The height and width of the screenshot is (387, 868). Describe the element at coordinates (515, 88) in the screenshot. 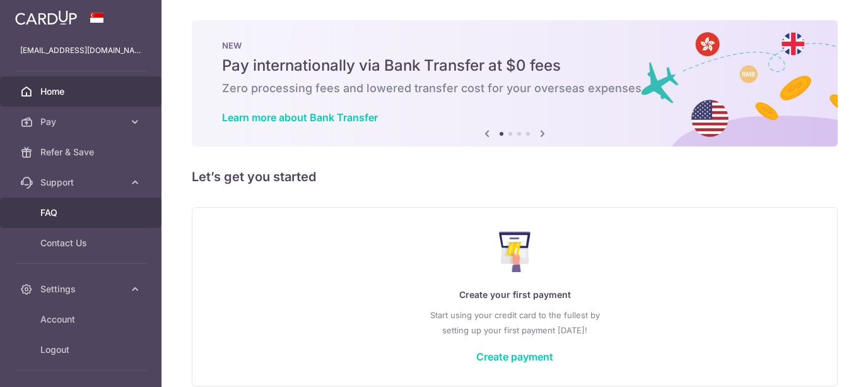

I see `h6: Zero processing fees and lowered transfer cost for your overseas expenses` at that location.